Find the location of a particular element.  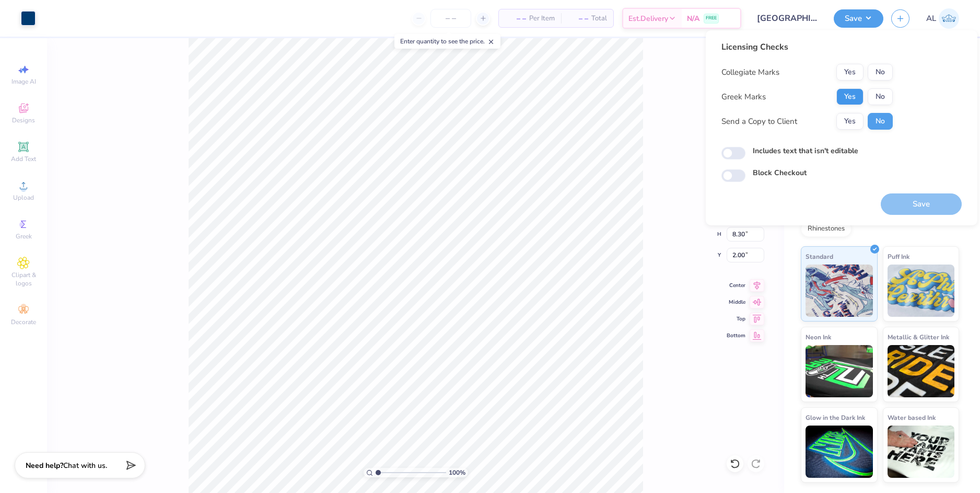

input: Untitled Design is located at coordinates (787, 18).